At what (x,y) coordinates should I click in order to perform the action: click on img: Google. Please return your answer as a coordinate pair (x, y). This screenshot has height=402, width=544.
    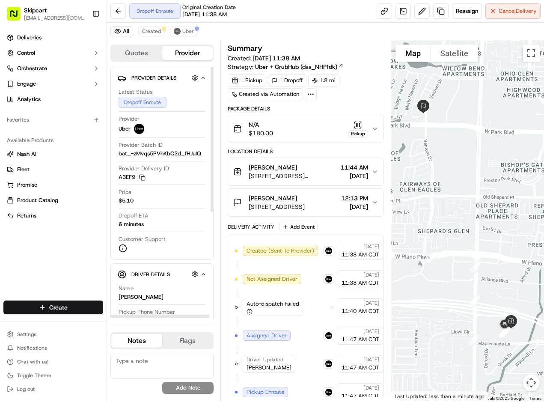
    Looking at the image, I should click on (407, 396).